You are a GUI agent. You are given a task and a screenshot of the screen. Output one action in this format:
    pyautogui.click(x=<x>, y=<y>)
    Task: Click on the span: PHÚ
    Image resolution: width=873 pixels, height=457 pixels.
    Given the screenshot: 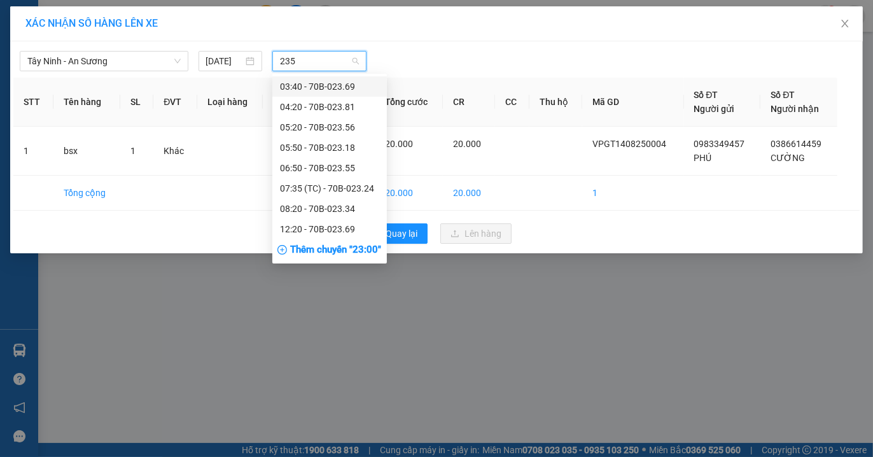 What is the action you would take?
    pyautogui.click(x=703, y=158)
    